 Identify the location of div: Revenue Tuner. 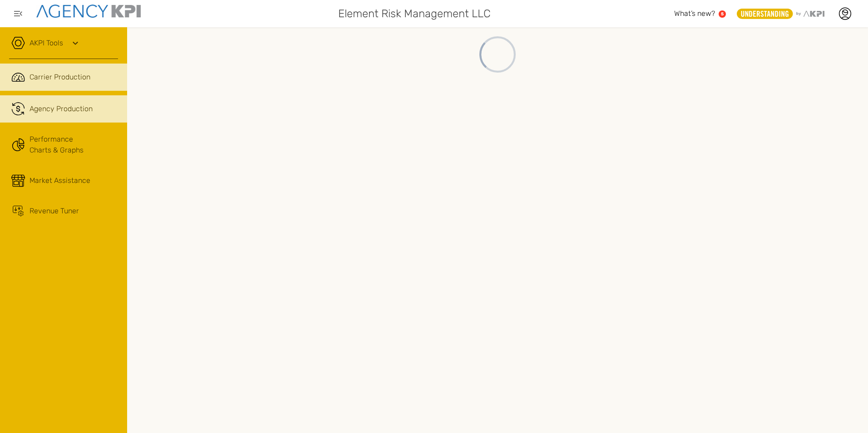
(54, 211).